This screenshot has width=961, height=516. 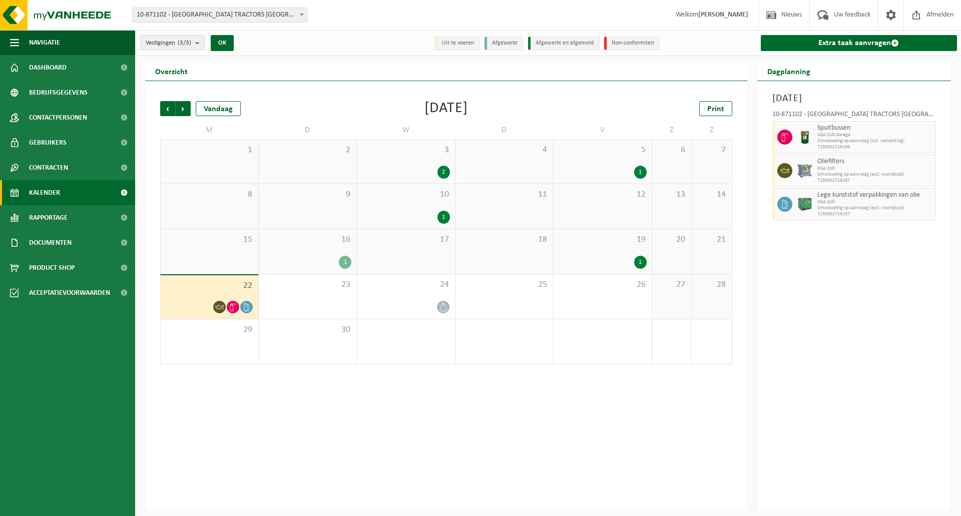 I want to click on span: 13, so click(x=672, y=195).